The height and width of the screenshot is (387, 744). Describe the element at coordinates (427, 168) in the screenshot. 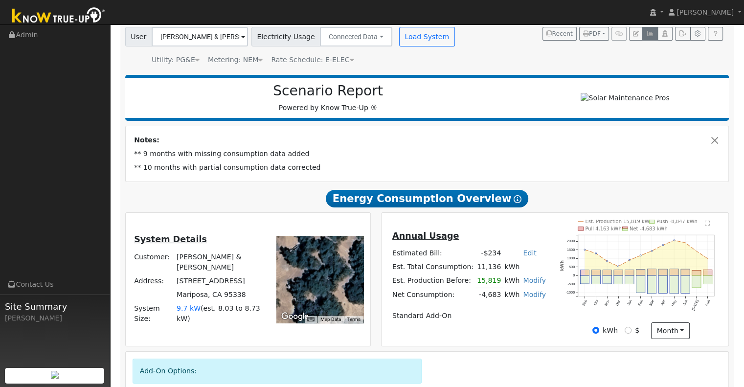

I see `td: ** 10 months with partial consumption data corrected` at that location.